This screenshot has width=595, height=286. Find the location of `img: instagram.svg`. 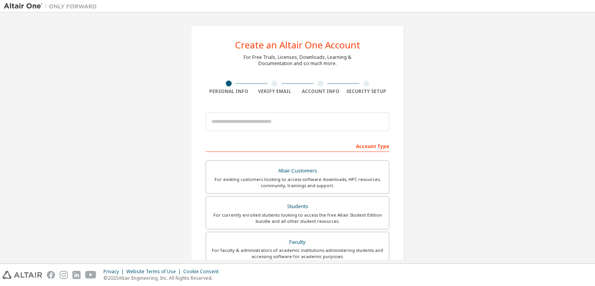

img: instagram.svg is located at coordinates (63, 274).